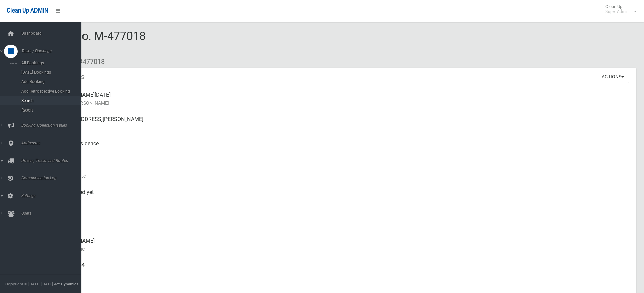  What do you see at coordinates (50, 82) in the screenshot?
I see `span: Add Booking` at bounding box center [50, 82].